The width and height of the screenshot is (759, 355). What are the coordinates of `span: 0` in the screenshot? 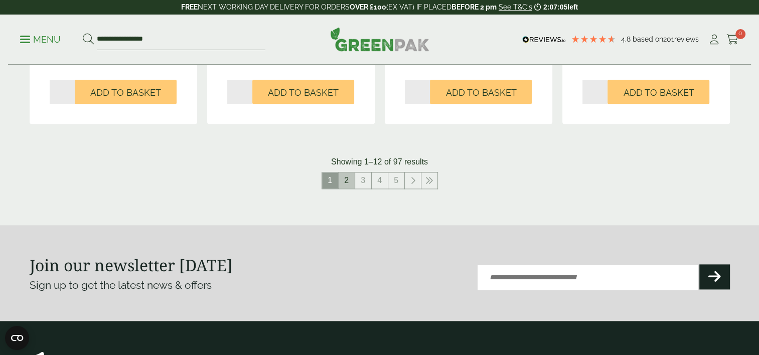 It's located at (740, 34).